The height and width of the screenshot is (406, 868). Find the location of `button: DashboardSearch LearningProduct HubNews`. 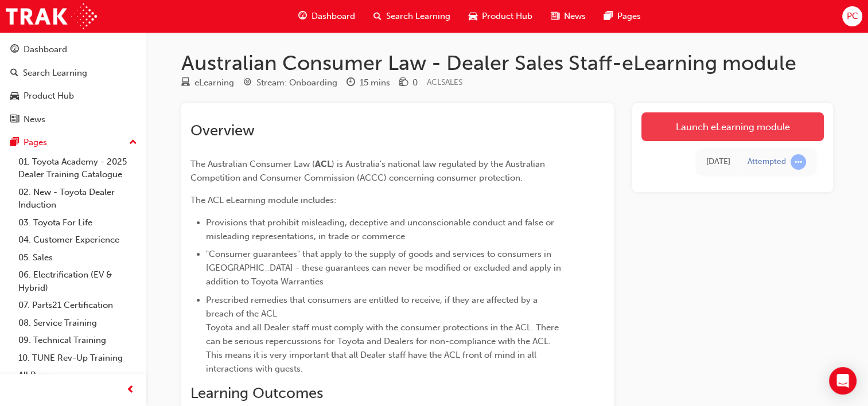

button: DashboardSearch LearningProduct HubNews is located at coordinates (73, 84).